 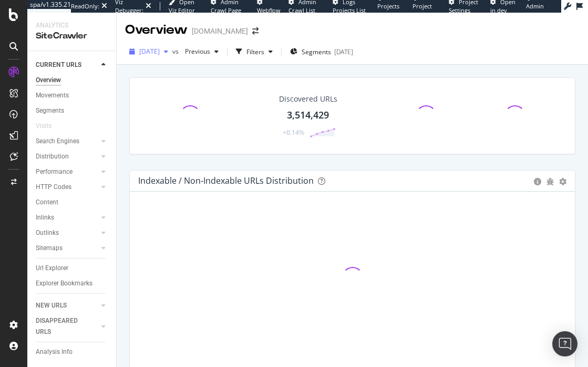 I want to click on div: Discovered URLs, so click(x=308, y=99).